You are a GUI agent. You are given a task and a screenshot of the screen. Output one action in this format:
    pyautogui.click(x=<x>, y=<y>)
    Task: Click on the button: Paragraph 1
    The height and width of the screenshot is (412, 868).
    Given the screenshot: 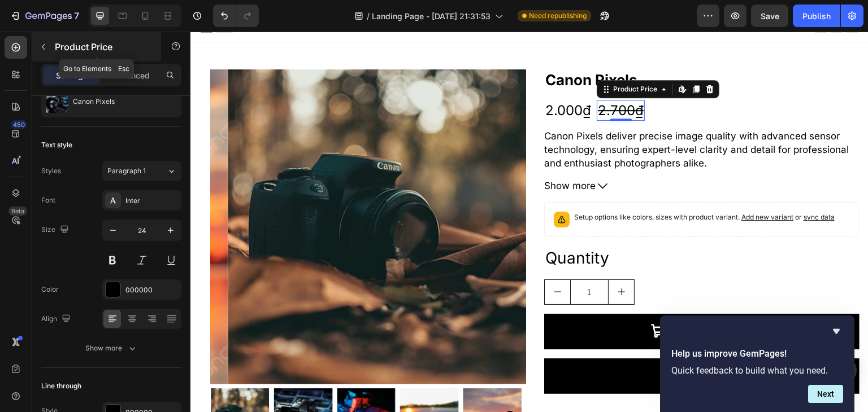 What is the action you would take?
    pyautogui.click(x=142, y=171)
    